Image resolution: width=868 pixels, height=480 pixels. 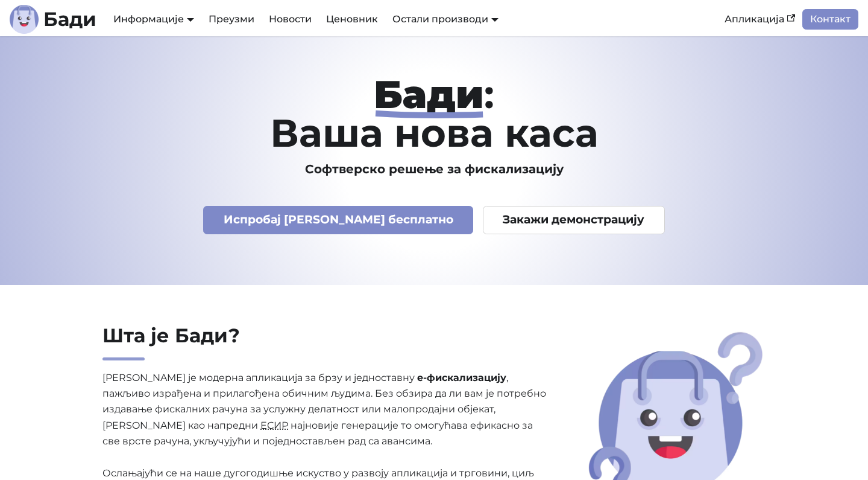 I want to click on a: Закажи демонстрацију, so click(x=574, y=219).